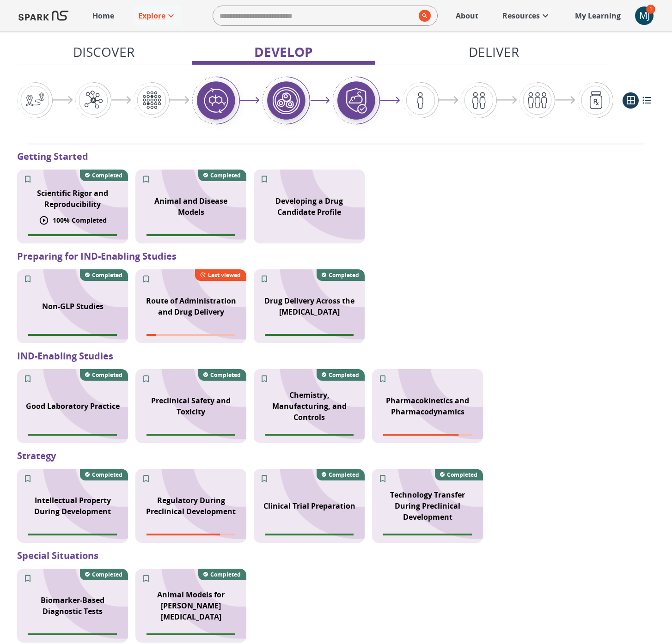 The height and width of the screenshot is (644, 672). I want to click on p: Intellectual Property During Development, so click(73, 506).